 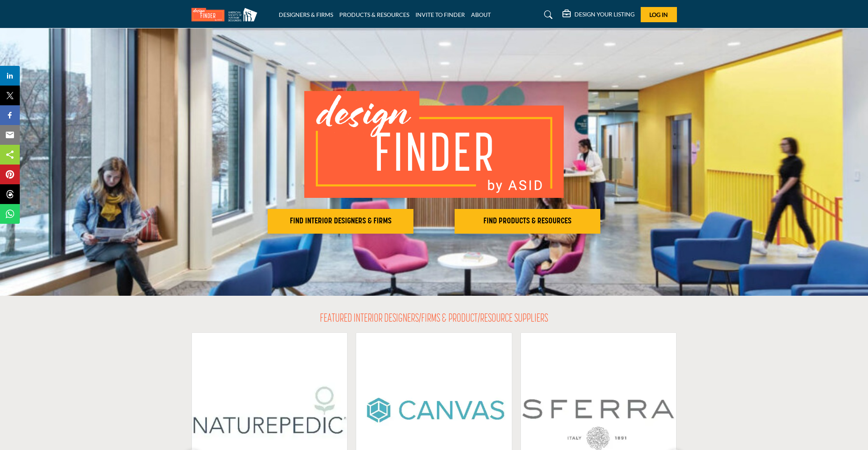 I want to click on h2: FEATURED INTERIOR DESIGNERS/FIRMS & PRODUCT/RESOURCE SUPPLIERS, so click(x=434, y=319).